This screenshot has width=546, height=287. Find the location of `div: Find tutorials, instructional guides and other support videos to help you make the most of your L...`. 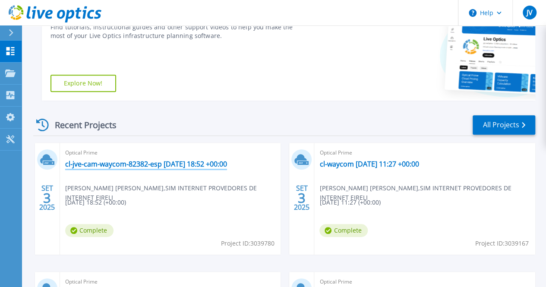

div: Find tutorials, instructional guides and other support videos to help you make the most of your L... is located at coordinates (179, 32).